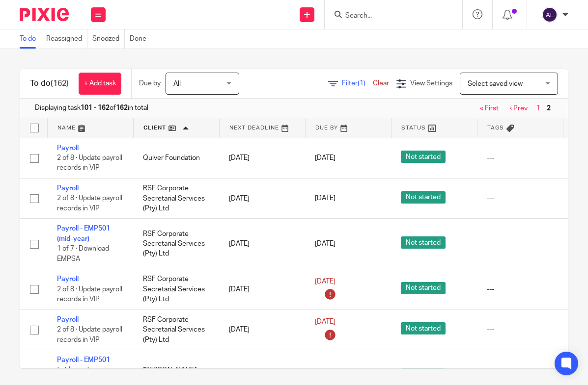 The width and height of the screenshot is (588, 385). What do you see at coordinates (380, 83) in the screenshot?
I see `a: Clear` at bounding box center [380, 83].